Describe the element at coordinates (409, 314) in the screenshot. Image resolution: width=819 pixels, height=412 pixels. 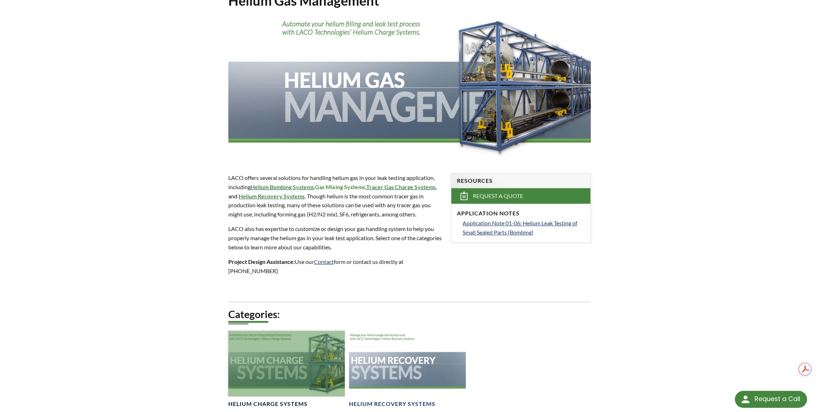
I see `h2: Categories:` at that location.